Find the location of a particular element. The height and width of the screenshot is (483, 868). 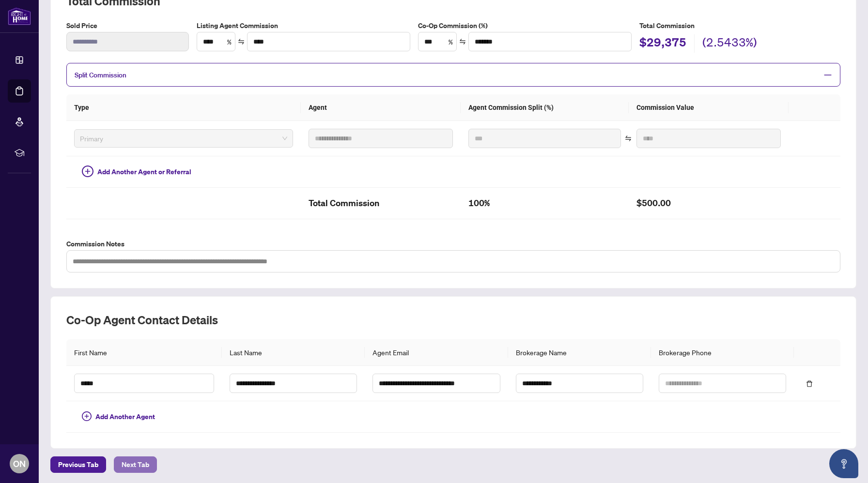

button: Next Tab is located at coordinates (135, 465).